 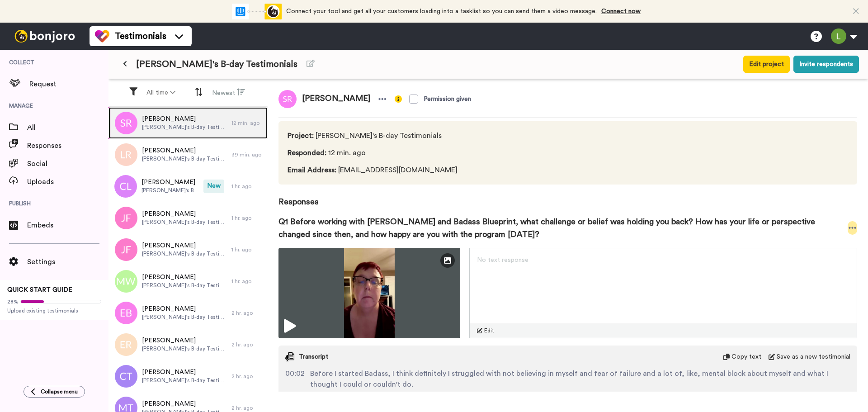 What do you see at coordinates (228, 93) in the screenshot?
I see `button: Newest` at bounding box center [228, 93].